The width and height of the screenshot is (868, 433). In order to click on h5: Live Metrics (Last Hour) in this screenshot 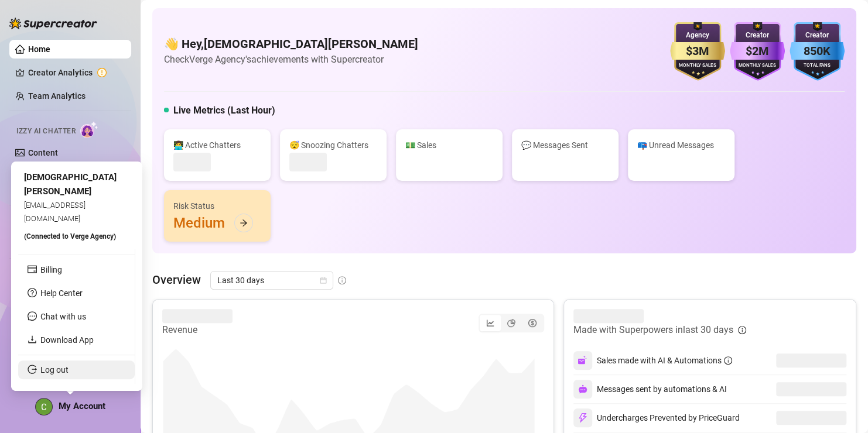, I will do `click(224, 110)`.